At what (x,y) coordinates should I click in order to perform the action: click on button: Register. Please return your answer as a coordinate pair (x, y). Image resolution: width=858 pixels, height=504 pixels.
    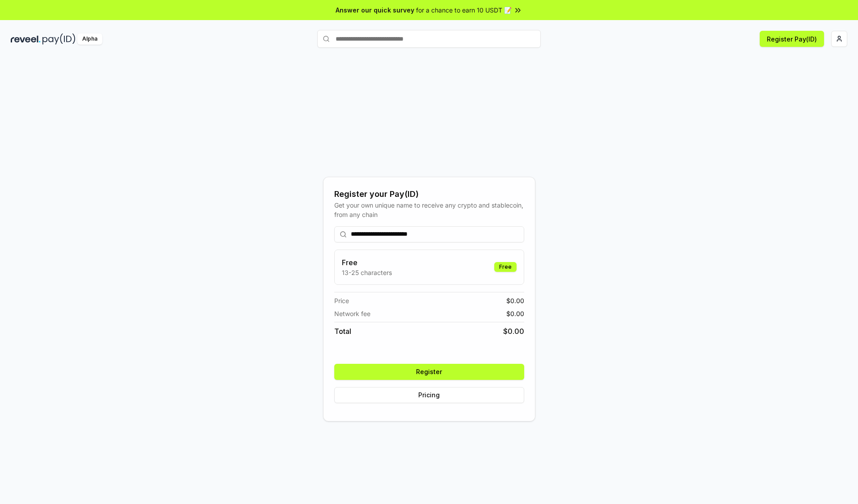
    Looking at the image, I should click on (429, 372).